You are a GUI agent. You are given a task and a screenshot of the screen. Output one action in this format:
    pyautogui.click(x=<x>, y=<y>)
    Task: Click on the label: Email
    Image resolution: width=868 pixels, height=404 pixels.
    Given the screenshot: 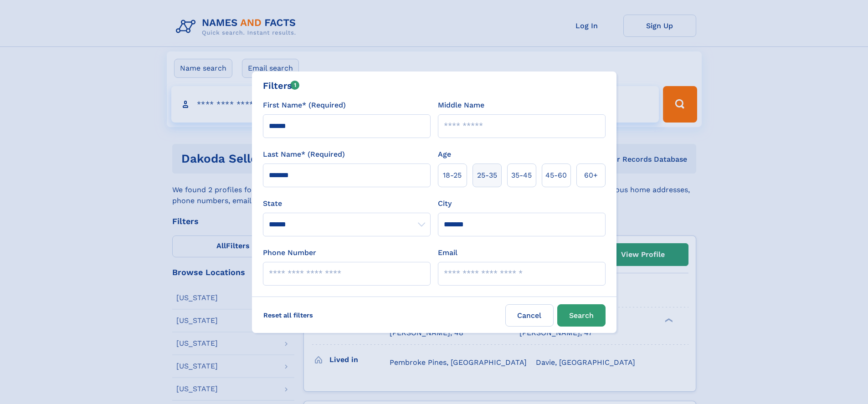 What is the action you would take?
    pyautogui.click(x=447, y=253)
    